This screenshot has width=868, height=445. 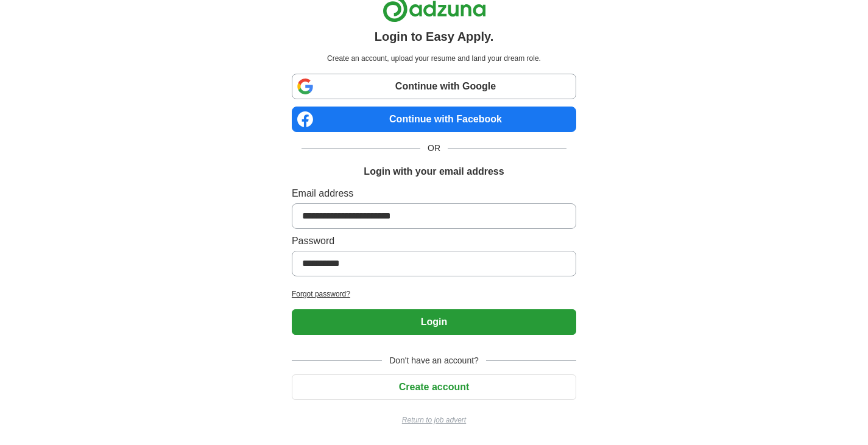 I want to click on span: OR, so click(x=434, y=148).